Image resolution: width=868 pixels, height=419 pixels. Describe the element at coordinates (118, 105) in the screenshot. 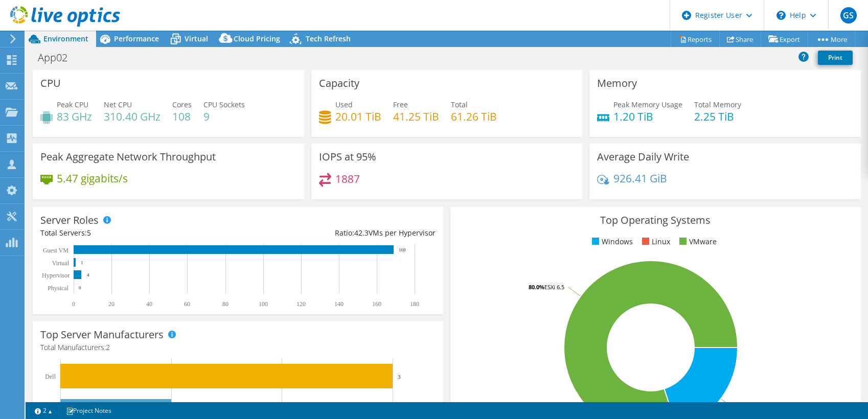

I see `span: Net CPU` at that location.